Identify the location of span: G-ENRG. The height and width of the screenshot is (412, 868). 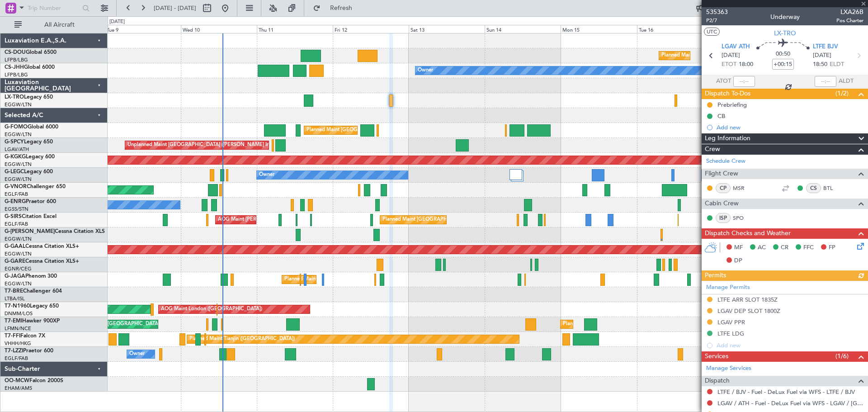
(15, 202).